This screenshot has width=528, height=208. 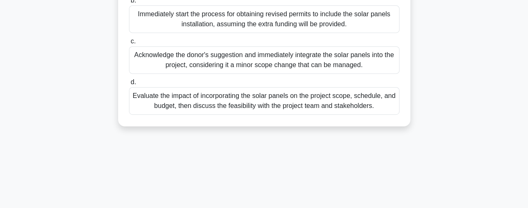 I want to click on div: Immediately start the process for obtaining revised permits to include the solar panels installat..., so click(x=264, y=19).